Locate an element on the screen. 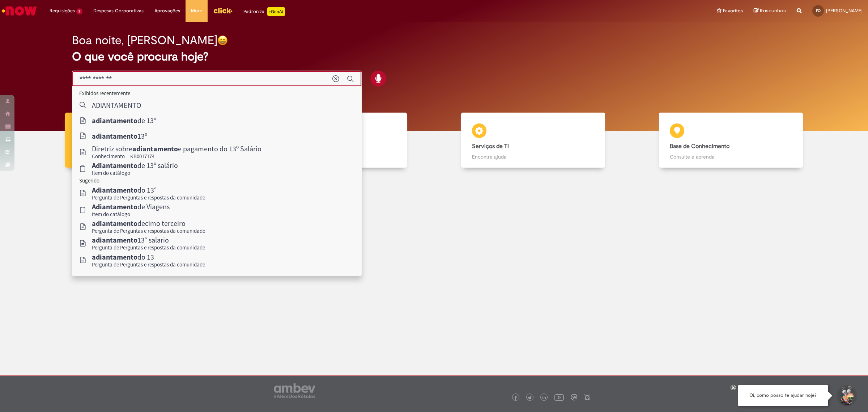 This screenshot has width=868, height=412. span: More is located at coordinates (197, 11).